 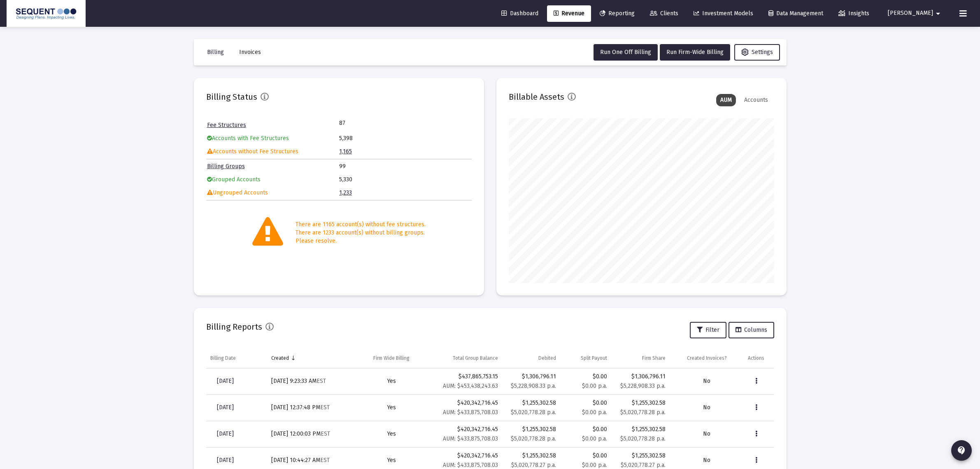 What do you see at coordinates (757, 52) in the screenshot?
I see `button: Settings` at bounding box center [757, 52].